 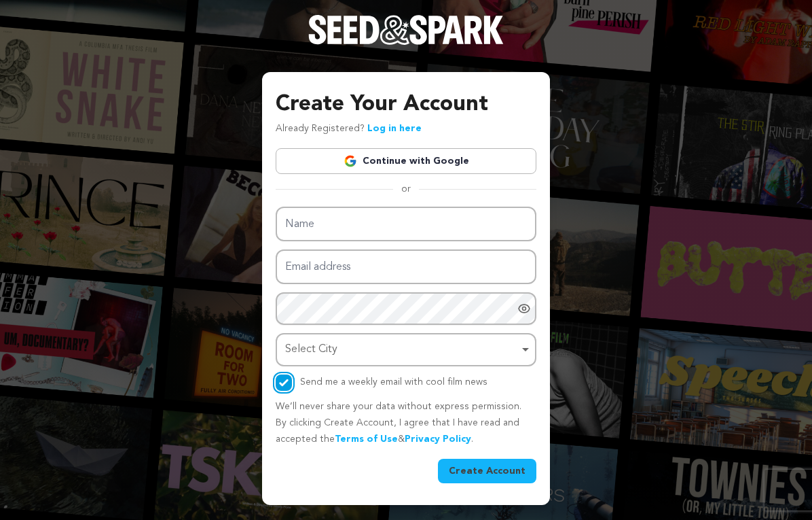 What do you see at coordinates (406, 267) in the screenshot?
I see `input: Email address` at bounding box center [406, 267].